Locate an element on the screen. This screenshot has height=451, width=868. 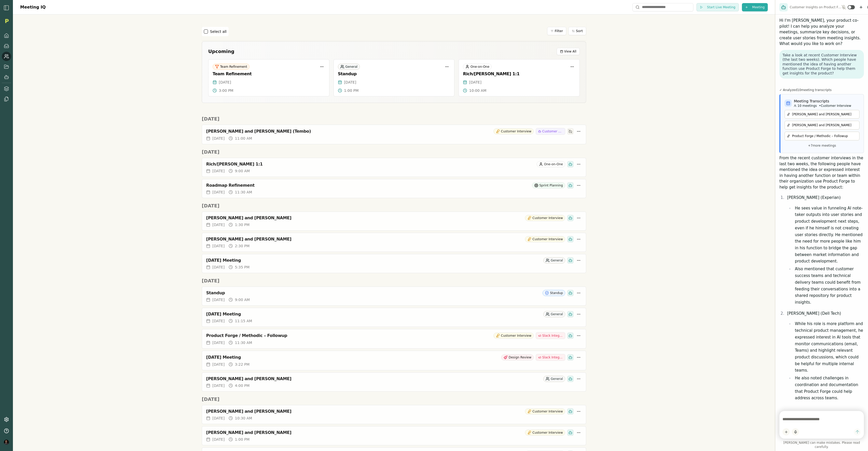
li: Also mentioned that customer success teams and technical delivery teams could benefit from feedin... is located at coordinates (828, 286).